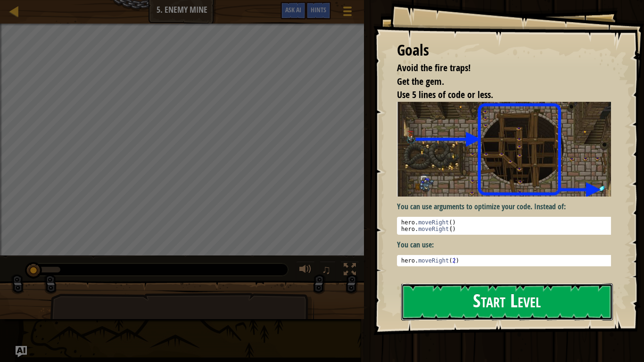 The width and height of the screenshot is (644, 362). Describe the element at coordinates (306, 270) in the screenshot. I see `button: Adjust volume` at that location.